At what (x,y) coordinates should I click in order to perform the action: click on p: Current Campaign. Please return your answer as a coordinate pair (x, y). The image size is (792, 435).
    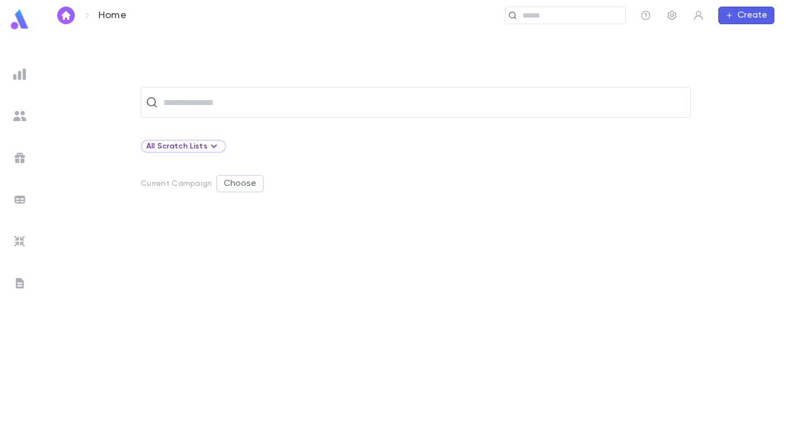
    Looking at the image, I should click on (176, 184).